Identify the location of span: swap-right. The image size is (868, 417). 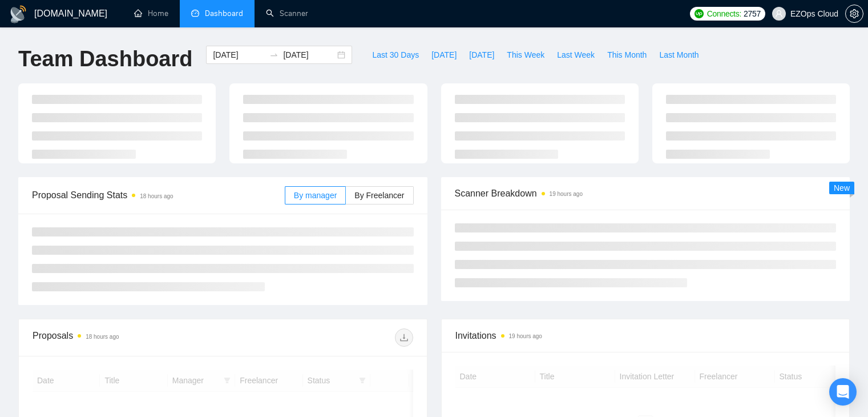
(274, 55).